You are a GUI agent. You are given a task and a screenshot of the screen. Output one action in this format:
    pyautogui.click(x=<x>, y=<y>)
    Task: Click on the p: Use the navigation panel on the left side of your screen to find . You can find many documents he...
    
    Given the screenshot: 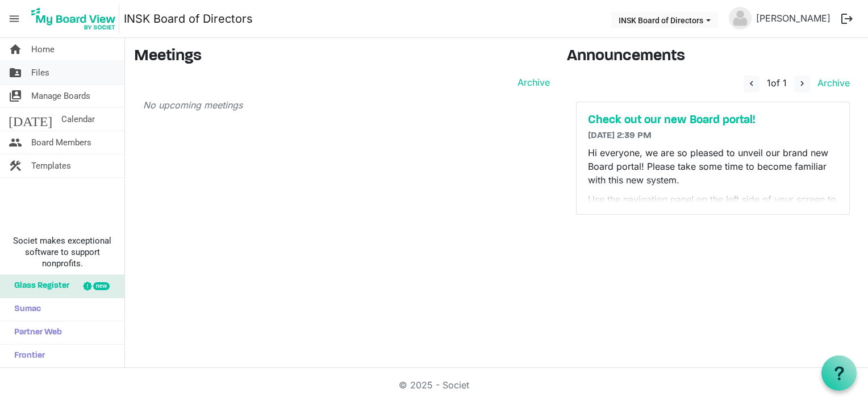 What is the action you would take?
    pyautogui.click(x=713, y=219)
    